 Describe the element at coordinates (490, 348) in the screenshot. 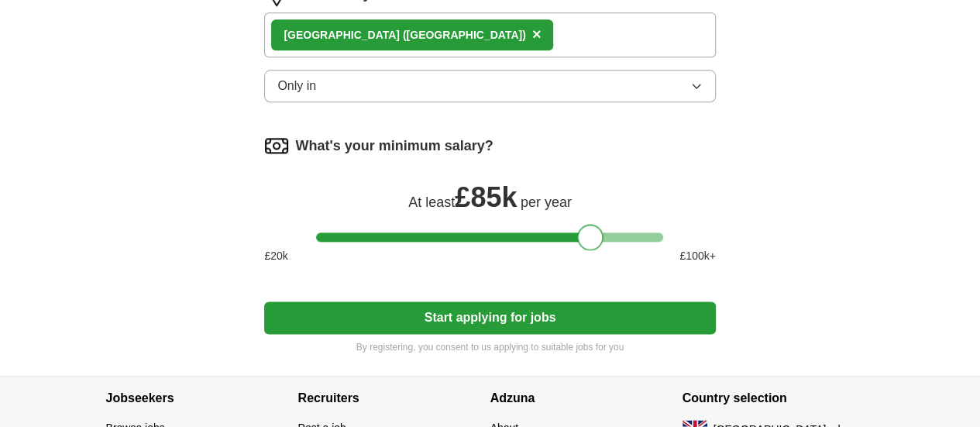

I see `p: By registering, you consent to us applying to suitable jobs for you` at that location.